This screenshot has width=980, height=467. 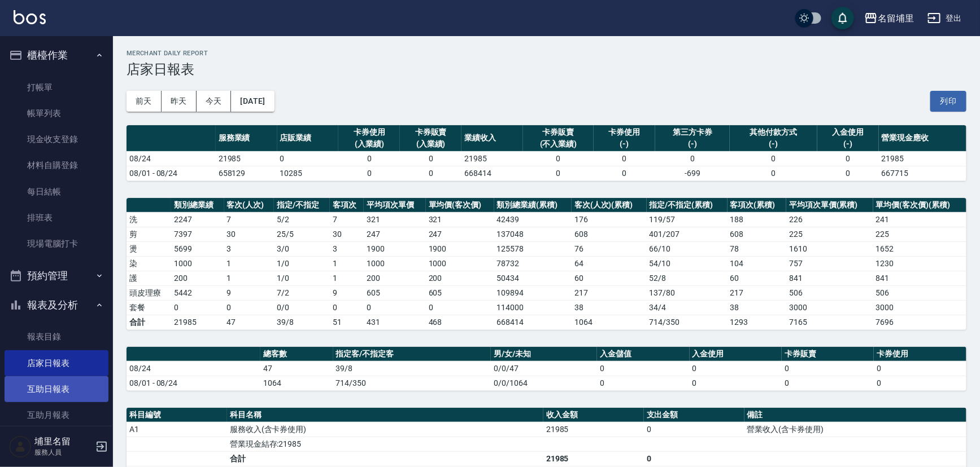 What do you see at coordinates (394, 322) in the screenshot?
I see `td: 431` at bounding box center [394, 322].